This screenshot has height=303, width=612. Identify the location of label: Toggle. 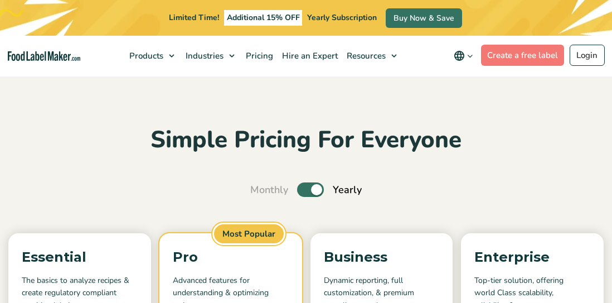
(311, 190).